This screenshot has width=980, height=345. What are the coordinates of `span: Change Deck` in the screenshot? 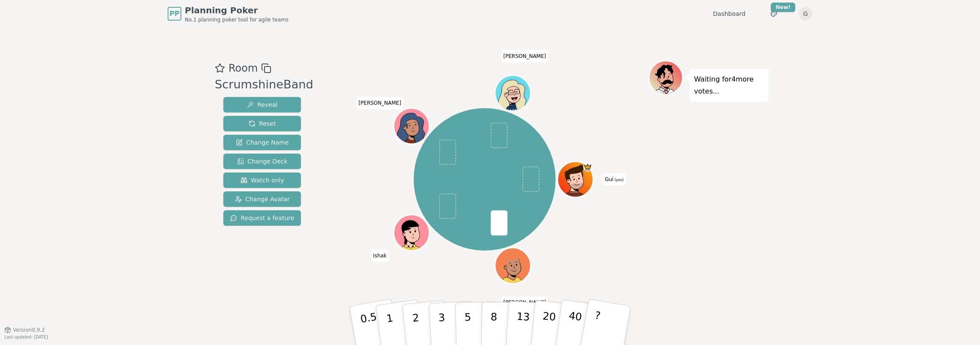 It's located at (262, 162).